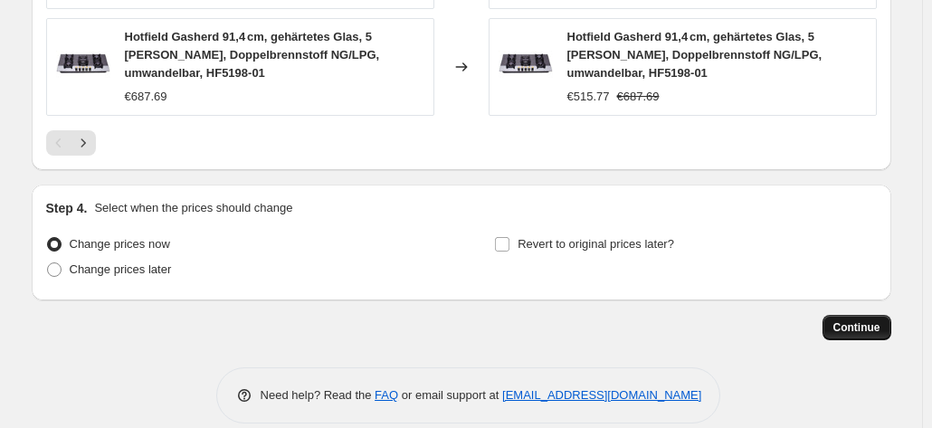 The image size is (932, 428). I want to click on nav: Pagination, so click(71, 143).